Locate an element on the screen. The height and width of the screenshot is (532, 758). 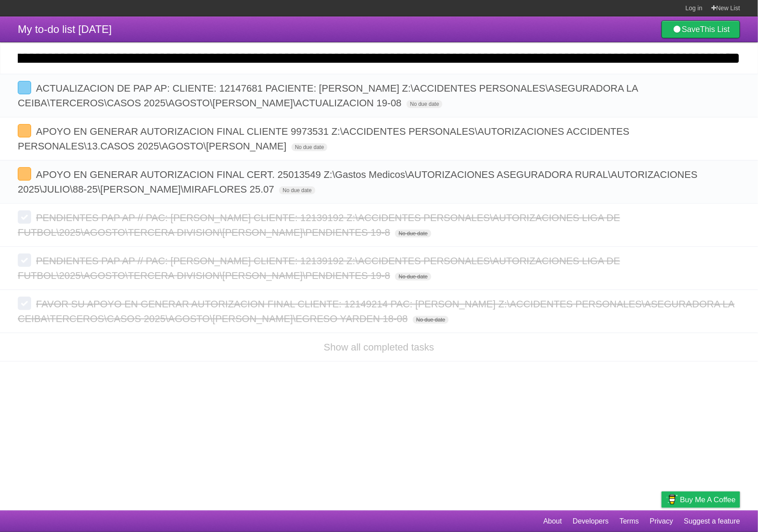
a: Show all completed tasks is located at coordinates (379, 347).